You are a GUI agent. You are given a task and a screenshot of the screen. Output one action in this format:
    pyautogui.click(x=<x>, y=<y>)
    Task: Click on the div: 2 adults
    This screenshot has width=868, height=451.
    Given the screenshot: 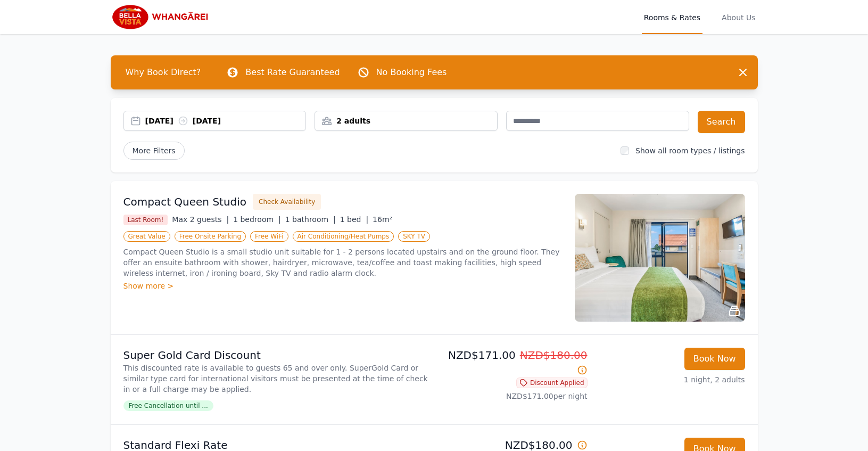 What is the action you would take?
    pyautogui.click(x=406, y=121)
    